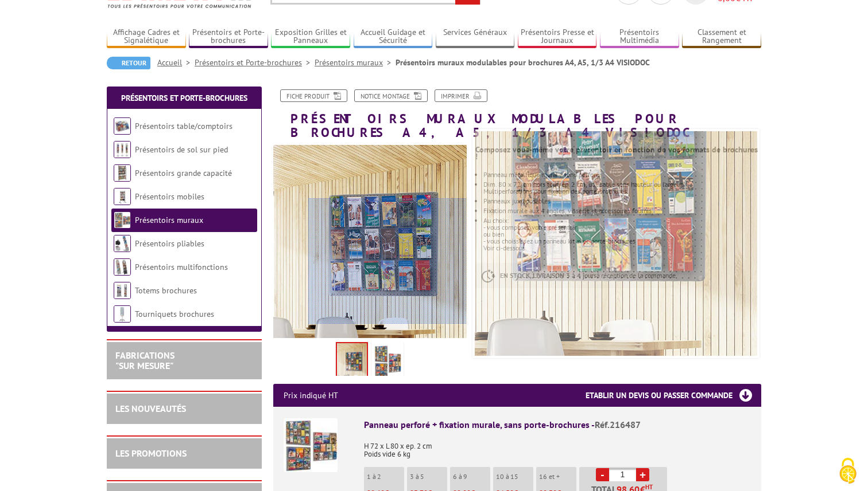  I want to click on a: Présentoirs de sol sur pied, so click(181, 150).